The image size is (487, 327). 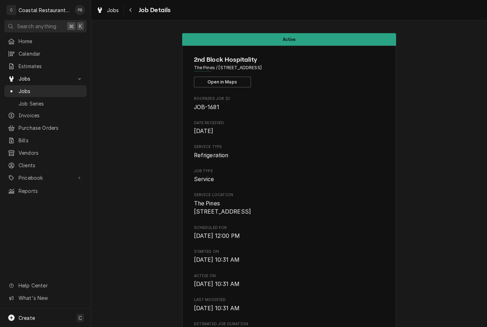 What do you see at coordinates (45, 298) in the screenshot?
I see `a: Go to What's New` at bounding box center [45, 298].